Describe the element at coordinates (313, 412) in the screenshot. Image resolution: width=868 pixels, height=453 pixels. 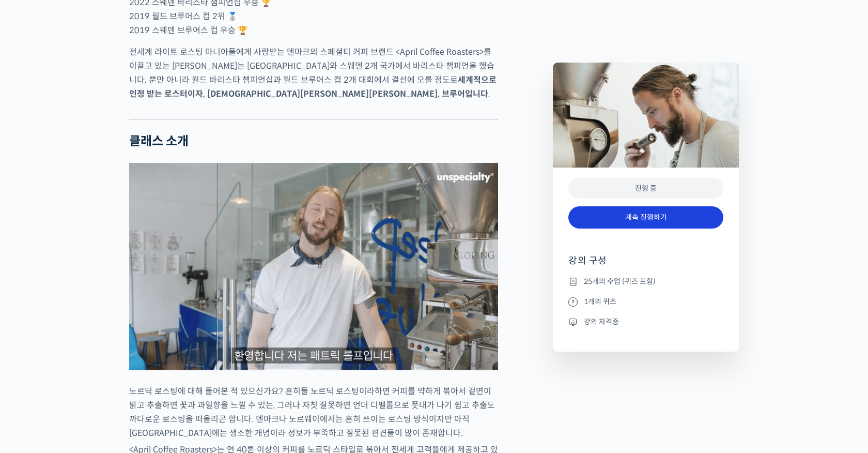
I see `p: 노르딕 로스팅에 대해 들어본 적 있으신가요? 흔히들 노르딕 로스팅이라하면 커피를 약하게 볶아서 겉면이 밝고 추출하면 꽃과 과일향을 느낄 수 있는, 그러나 자칫 잘못하면 언더 ...` at that location.